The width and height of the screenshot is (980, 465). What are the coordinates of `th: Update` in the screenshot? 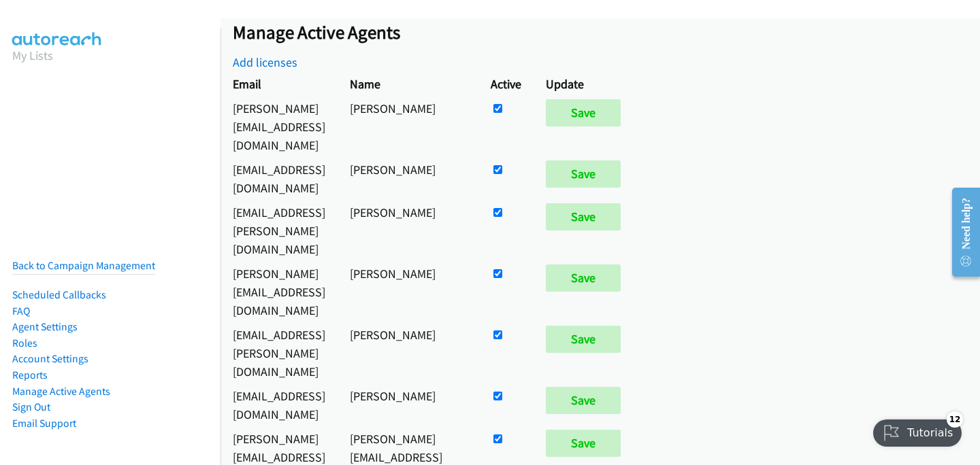 It's located at (586, 84).